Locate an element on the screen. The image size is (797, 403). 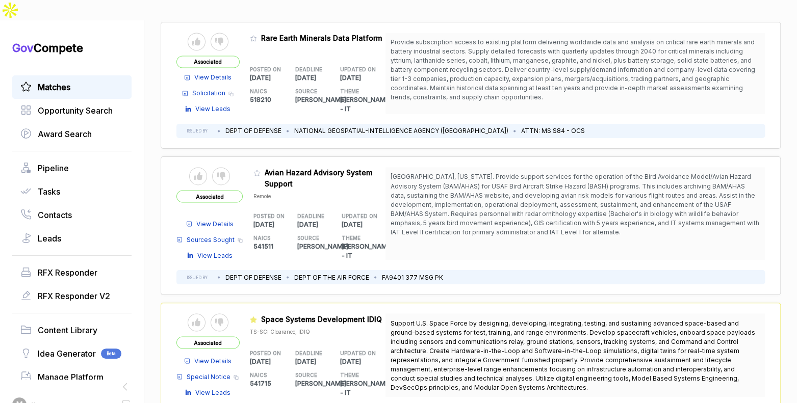
h1: Compete is located at coordinates (72, 48).